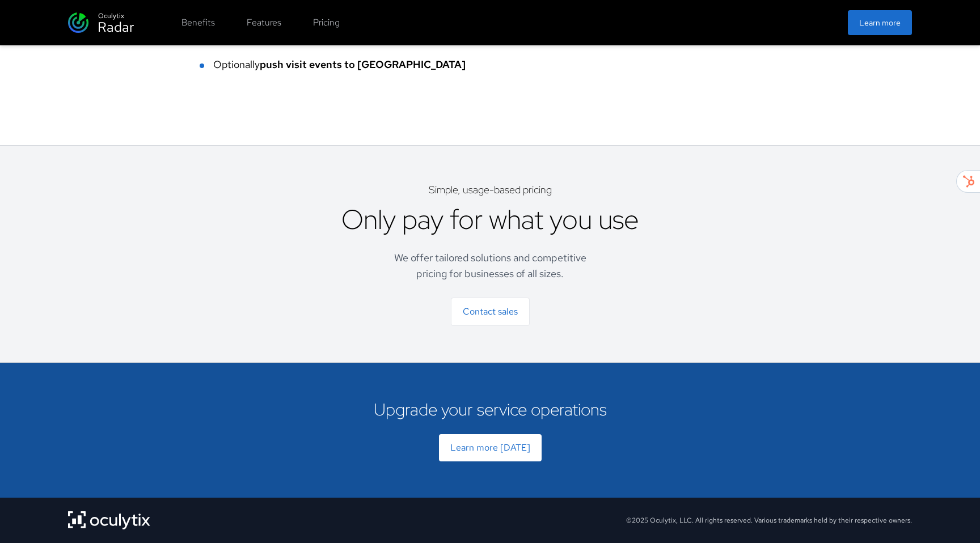  I want to click on img: Radar Logo, so click(78, 23).